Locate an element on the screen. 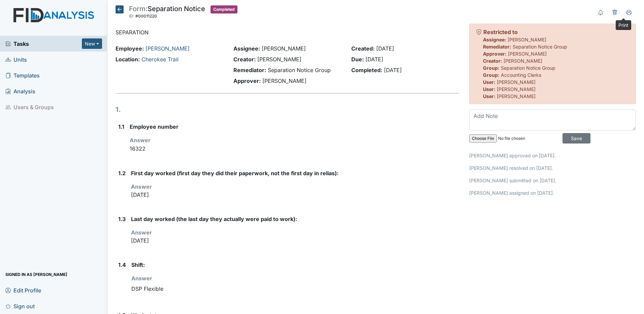 The image size is (644, 314). span: Sign out is located at coordinates (20, 306).